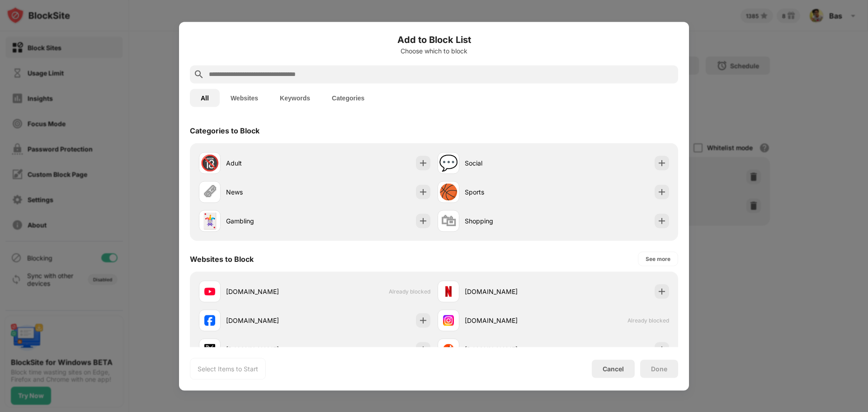 The height and width of the screenshot is (412, 868). I want to click on div: Cancel, so click(614, 369).